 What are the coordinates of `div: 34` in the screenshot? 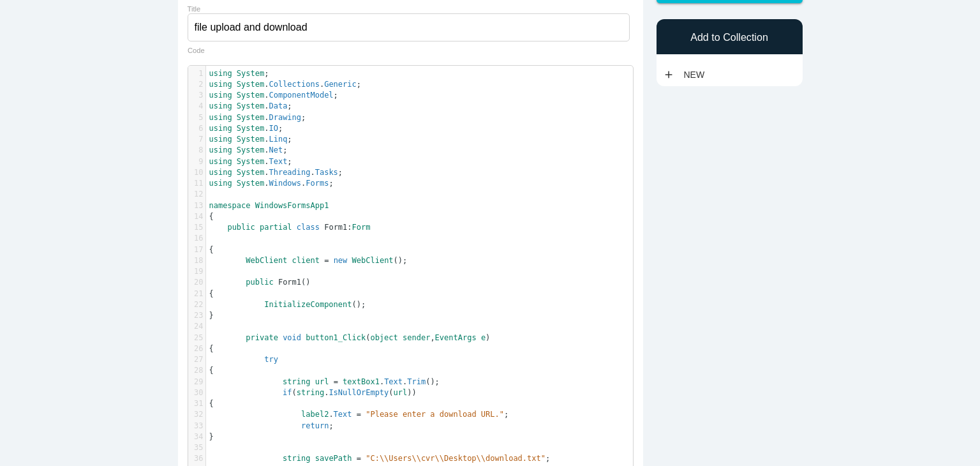 It's located at (196, 437).